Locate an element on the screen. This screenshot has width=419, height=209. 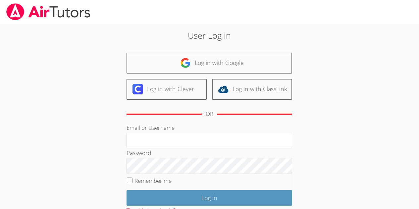
label: Remember me is located at coordinates (153, 181).